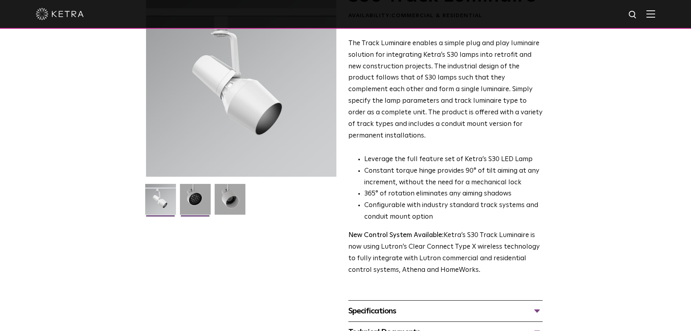 This screenshot has height=331, width=691. Describe the element at coordinates (60, 14) in the screenshot. I see `img: ketra-logo-2019-white` at that location.